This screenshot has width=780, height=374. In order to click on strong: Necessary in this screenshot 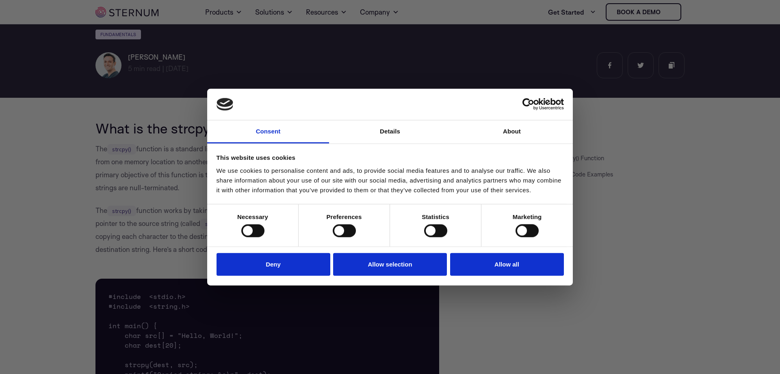, I will do `click(253, 217)`.